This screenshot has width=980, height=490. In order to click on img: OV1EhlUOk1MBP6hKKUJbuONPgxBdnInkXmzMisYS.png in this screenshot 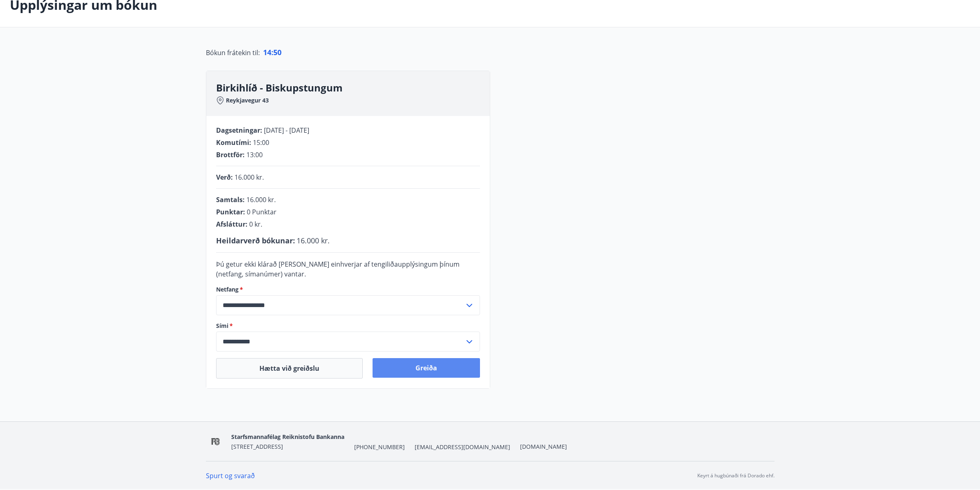, I will do `click(215, 441)`.